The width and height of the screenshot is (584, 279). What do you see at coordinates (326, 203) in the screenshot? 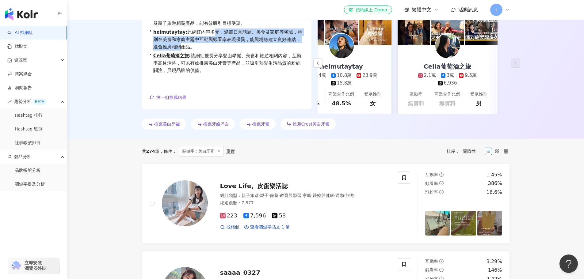
I see `a: KOL AvatarLove Life。皮蛋樂活誌網紅類型：親子旅遊·親子·保養·教育與學習·家庭·醫療與健康·運動·旅遊總追蹤數：7,8772237,59658找相似查看關鍵字貼文 1 筆互動...` at bounding box center [326, 203].